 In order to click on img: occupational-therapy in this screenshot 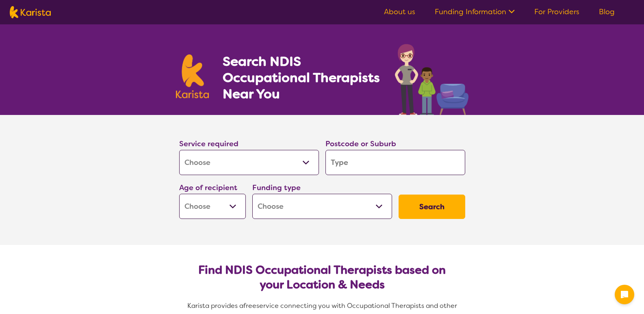, I will do `click(431, 79)`.